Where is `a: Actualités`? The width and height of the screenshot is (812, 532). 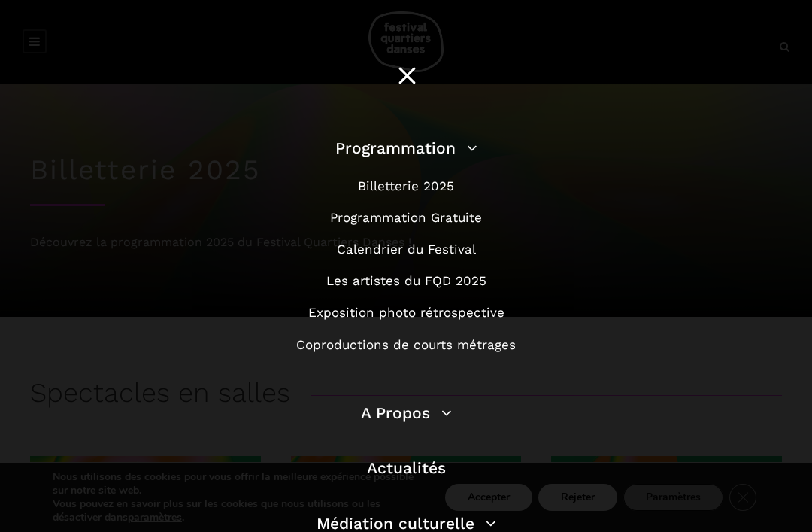
a: Actualités is located at coordinates (406, 467).